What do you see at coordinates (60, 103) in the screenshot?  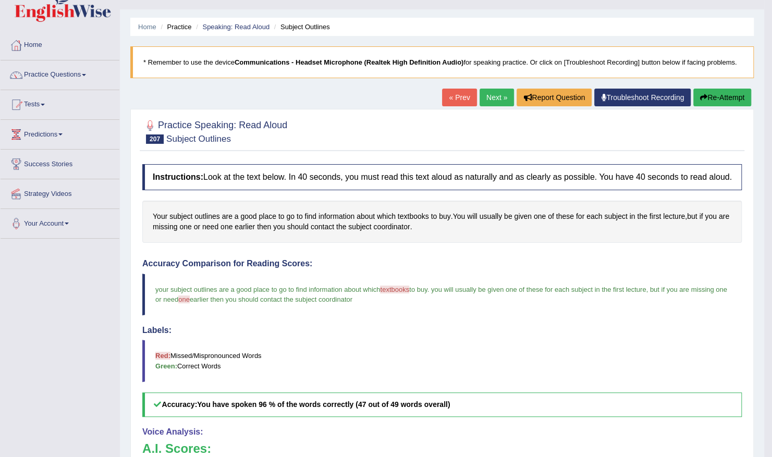 I see `a: Tests` at bounding box center [60, 103].